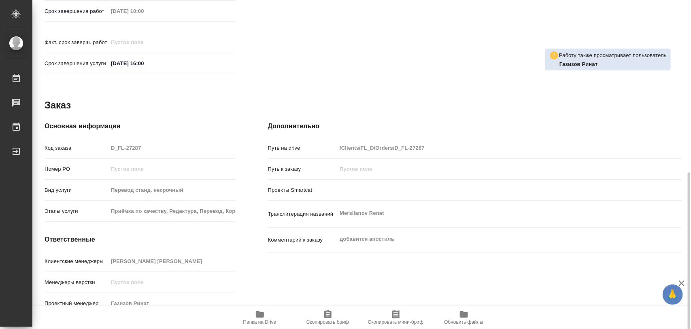 The image size is (691, 329). I want to click on p: Путь на drive, so click(302, 148).